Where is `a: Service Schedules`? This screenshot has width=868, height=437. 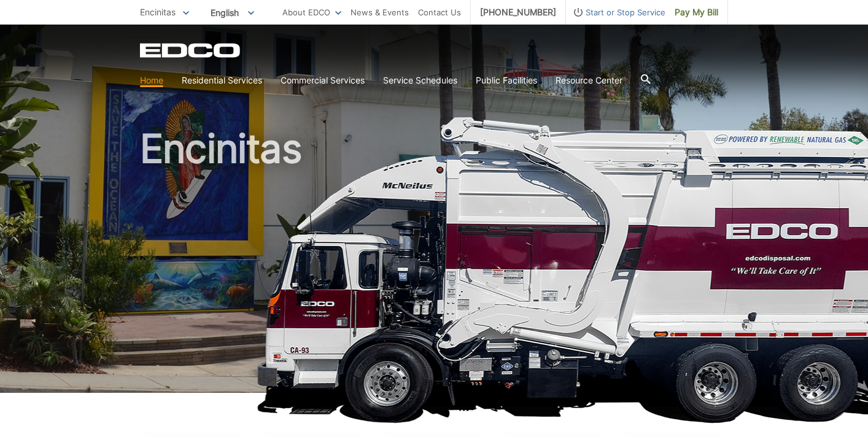
a: Service Schedules is located at coordinates (420, 80).